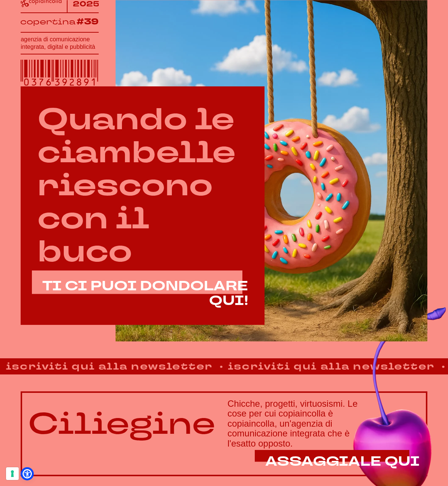 Image resolution: width=448 pixels, height=486 pixels. Describe the element at coordinates (323, 424) in the screenshot. I see `h3: Chicche, progetti, virtuosismi. Le cose per cui copiaincolla è copiaincolla, un'agenzia di comuni...` at that location.